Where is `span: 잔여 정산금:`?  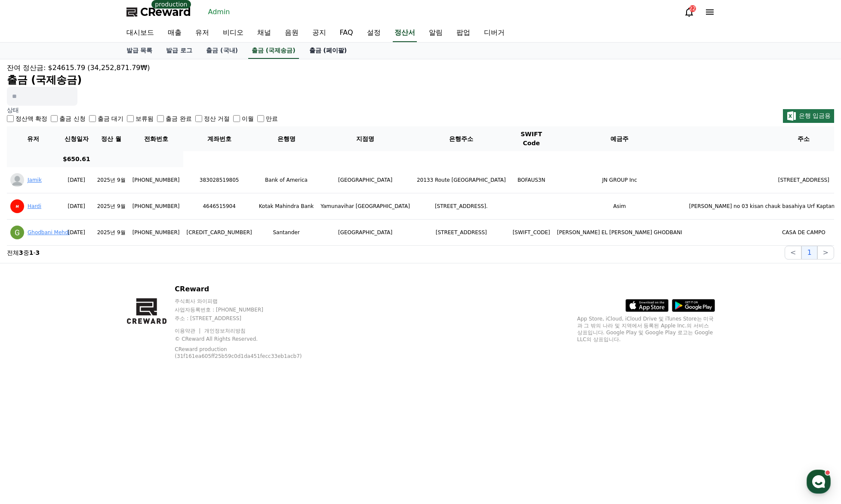 span: 잔여 정산금: is located at coordinates (26, 68).